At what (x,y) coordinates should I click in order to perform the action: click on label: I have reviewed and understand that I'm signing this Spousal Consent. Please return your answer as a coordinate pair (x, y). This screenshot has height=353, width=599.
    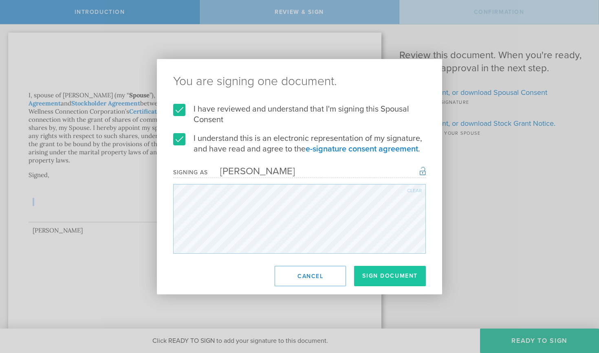
    Looking at the image, I should click on (299, 114).